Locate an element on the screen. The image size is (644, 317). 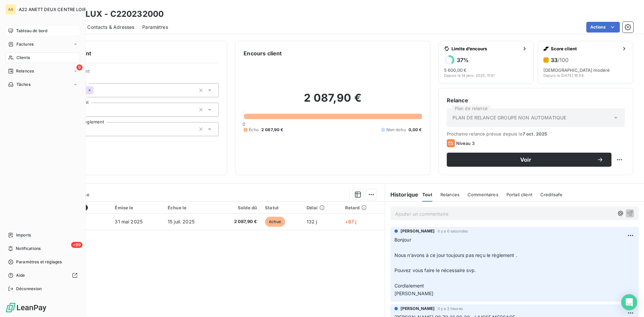
span: /100 is located at coordinates (563, 60).